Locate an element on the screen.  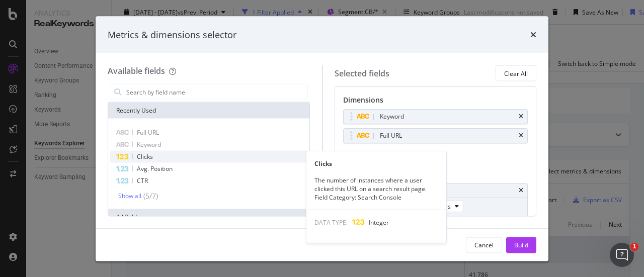
div: Selected fields is located at coordinates (362, 73).